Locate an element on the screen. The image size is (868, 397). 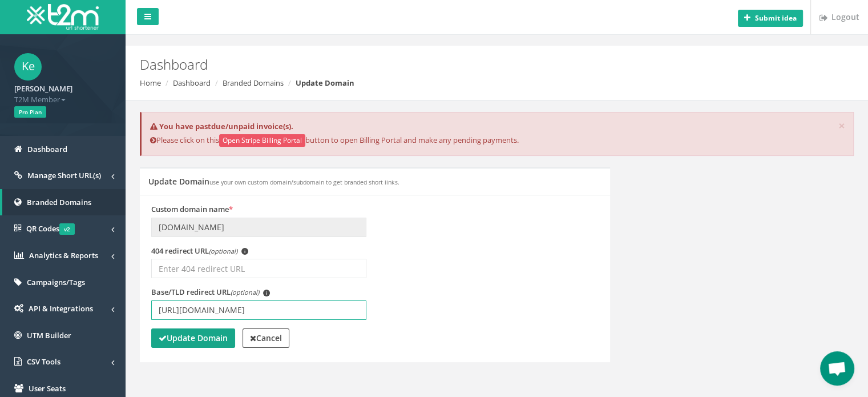
strong: You have pastdue/unpaid invoice(s). is located at coordinates (226, 126).